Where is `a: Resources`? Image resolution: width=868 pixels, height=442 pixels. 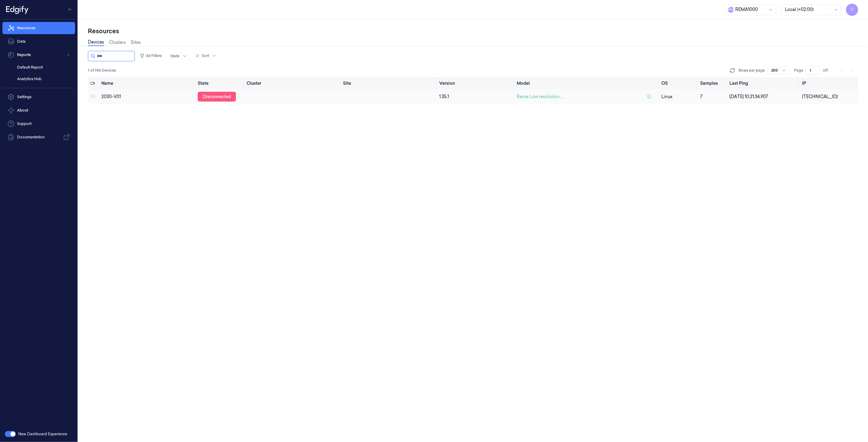 a: Resources is located at coordinates (39, 28).